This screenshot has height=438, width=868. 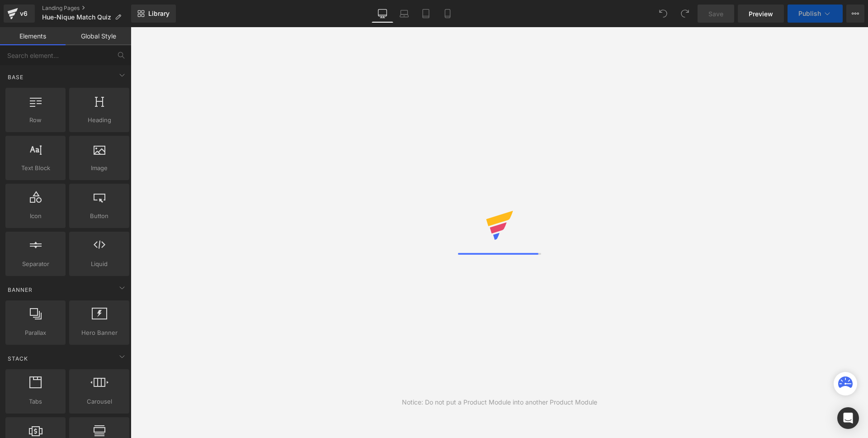 I want to click on span: Banner, so click(x=20, y=289).